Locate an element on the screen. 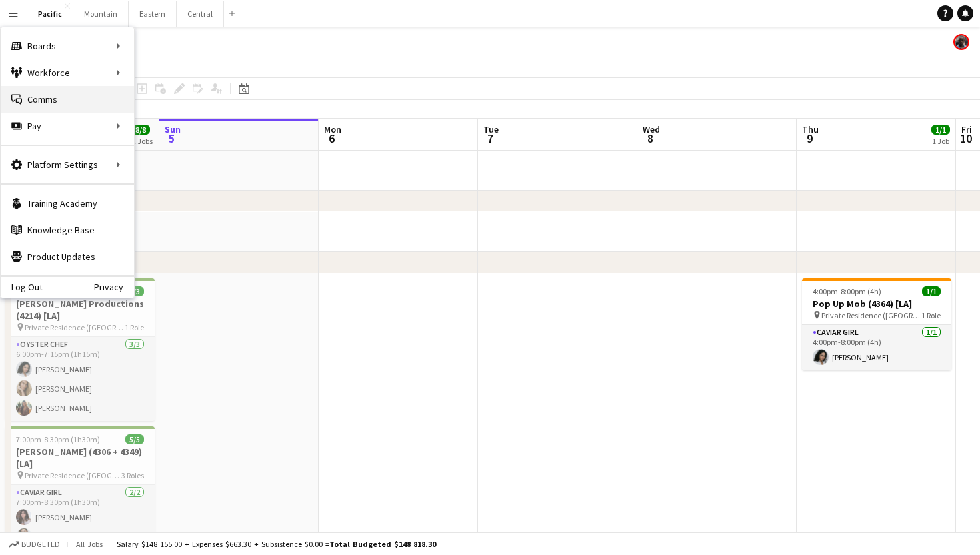 The height and width of the screenshot is (555, 980). span: 4:00pm-8:00pm (4h) is located at coordinates (846, 291).